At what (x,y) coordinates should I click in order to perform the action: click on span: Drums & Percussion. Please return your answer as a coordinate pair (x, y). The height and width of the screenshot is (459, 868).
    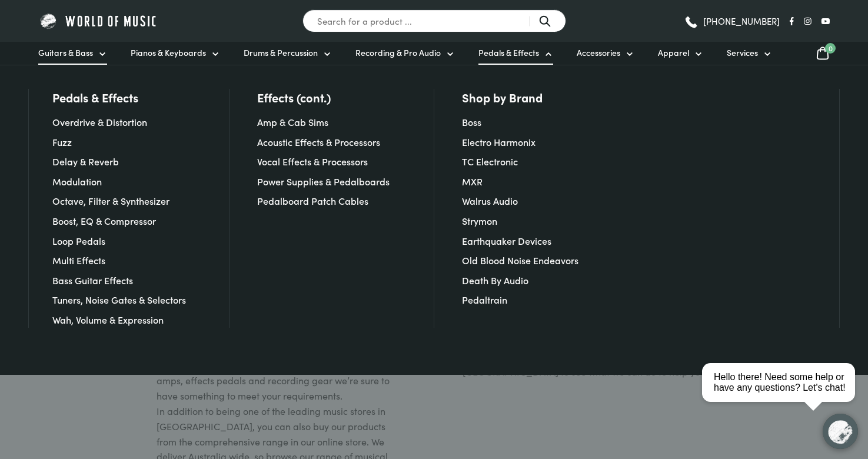
    Looking at the image, I should click on (281, 52).